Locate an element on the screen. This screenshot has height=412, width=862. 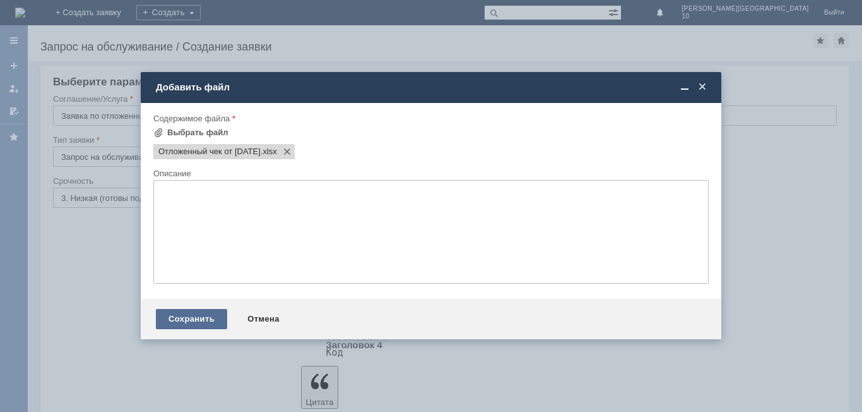
span: Закрыть is located at coordinates (702, 87).